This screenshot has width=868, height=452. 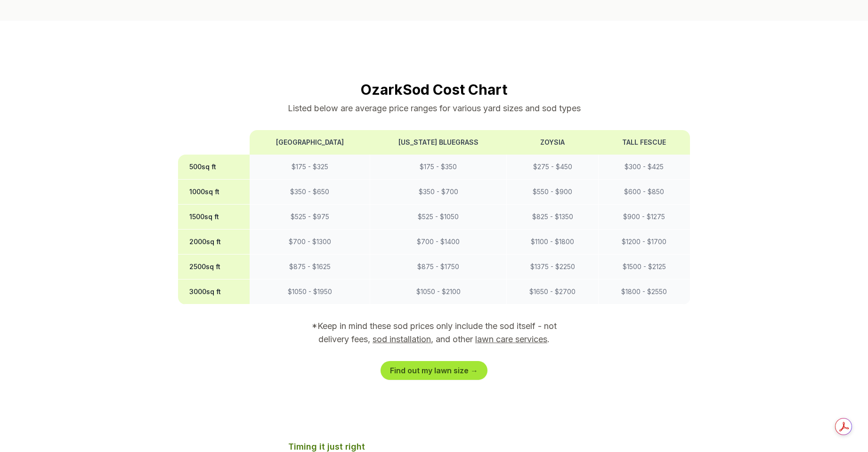 What do you see at coordinates (214, 167) in the screenshot?
I see `th: 500 sq ft` at bounding box center [214, 167].